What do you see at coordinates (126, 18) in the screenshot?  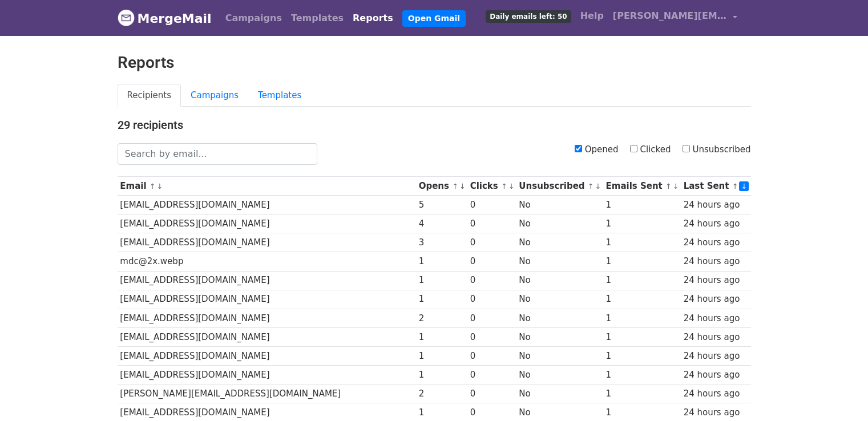 I see `img: MergeMail logo` at bounding box center [126, 18].